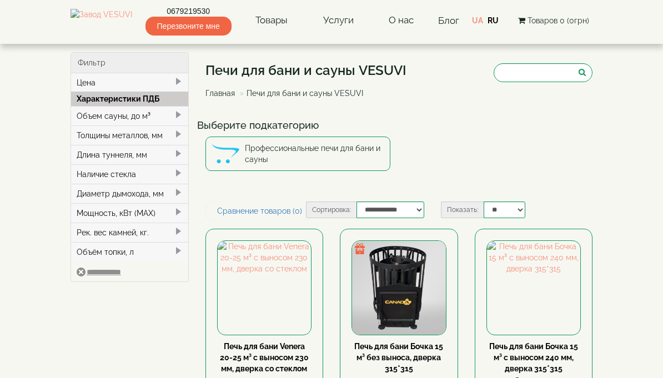 The height and width of the screenshot is (378, 663). What do you see at coordinates (534, 288) in the screenshot?
I see `img: Печь для бани Бочка 15 м³ с выносом 240 мм, дверка 315*315` at bounding box center [534, 288].